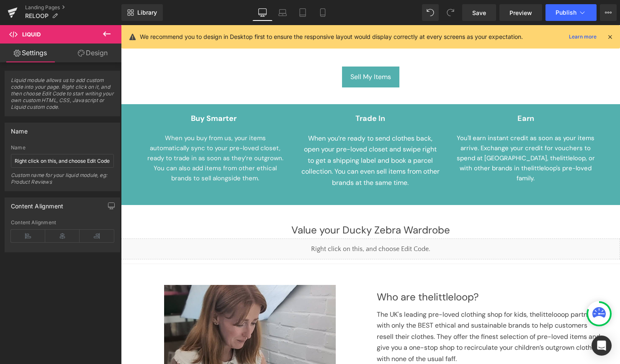 The image size is (620, 364). I want to click on span: Trade In, so click(249, 94).